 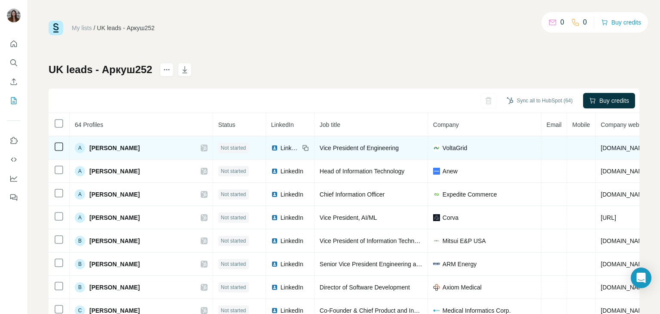 I want to click on span: Expedite Commerce, so click(x=470, y=194).